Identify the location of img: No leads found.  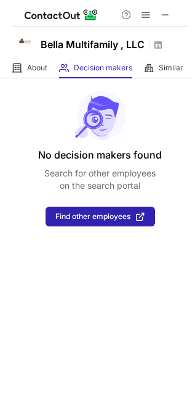
(100, 115).